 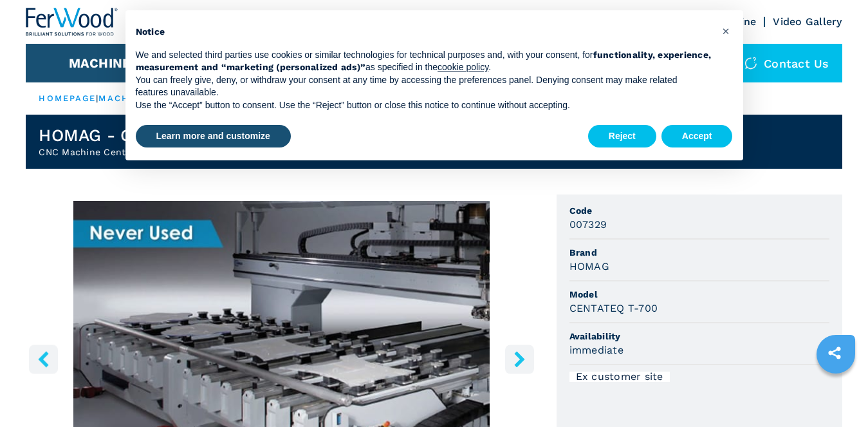 I want to click on h2: CNC Machine Centres With Pod And Rail, so click(x=149, y=152).